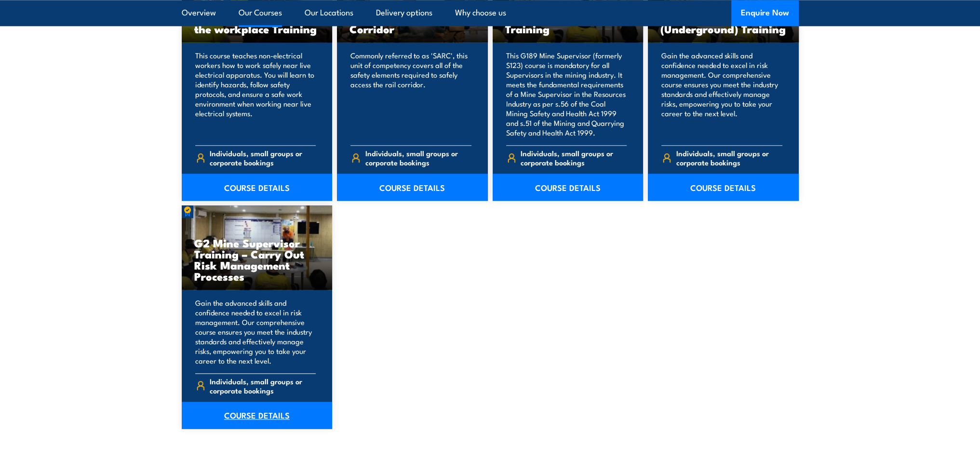  I want to click on p: This course teaches non-electrical workers how to work safely near live electrical apparatus. You..., so click(256, 94).